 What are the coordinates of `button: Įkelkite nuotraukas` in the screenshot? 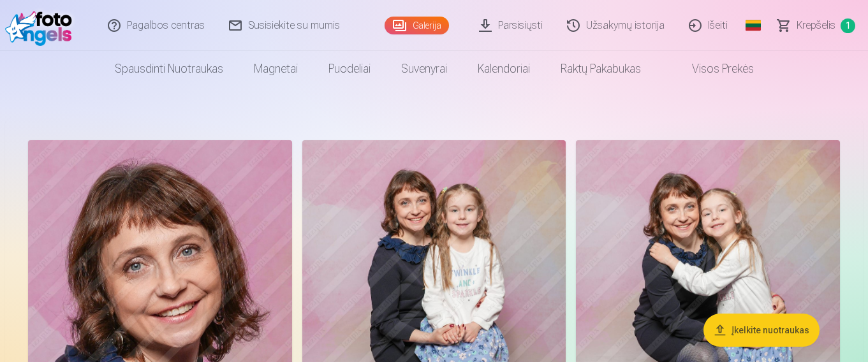 It's located at (761, 330).